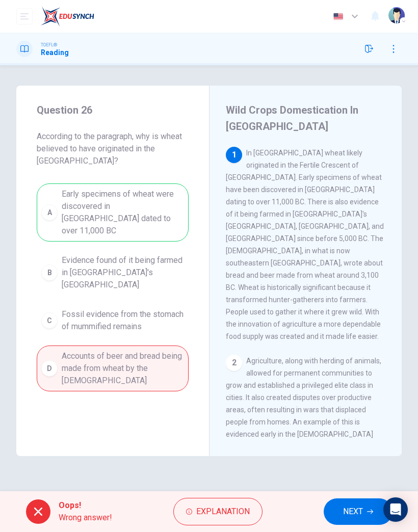 This screenshot has height=532, width=418. Describe the element at coordinates (234, 363) in the screenshot. I see `div: 2` at that location.